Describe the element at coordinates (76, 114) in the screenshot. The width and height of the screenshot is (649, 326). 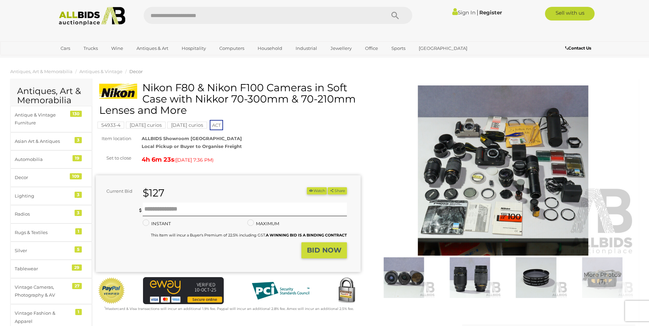
I see `div: 130` at that location.